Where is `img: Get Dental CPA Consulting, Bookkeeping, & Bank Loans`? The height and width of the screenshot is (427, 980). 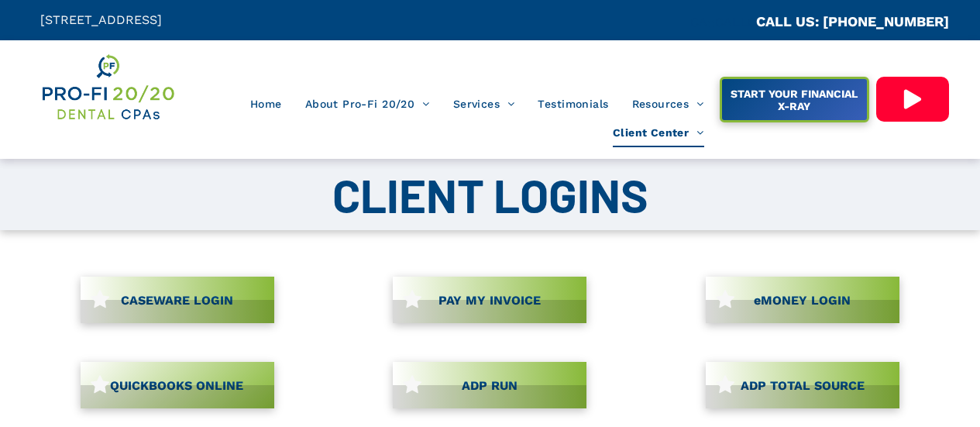
img: Get Dental CPA Consulting, Bookkeeping, & Bank Loans is located at coordinates (108, 87).